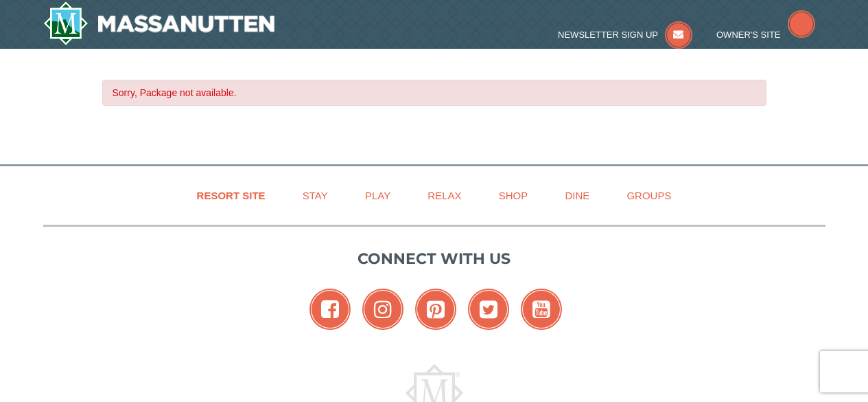 The width and height of the screenshot is (868, 402). I want to click on span: Newsletter Sign Up, so click(609, 34).